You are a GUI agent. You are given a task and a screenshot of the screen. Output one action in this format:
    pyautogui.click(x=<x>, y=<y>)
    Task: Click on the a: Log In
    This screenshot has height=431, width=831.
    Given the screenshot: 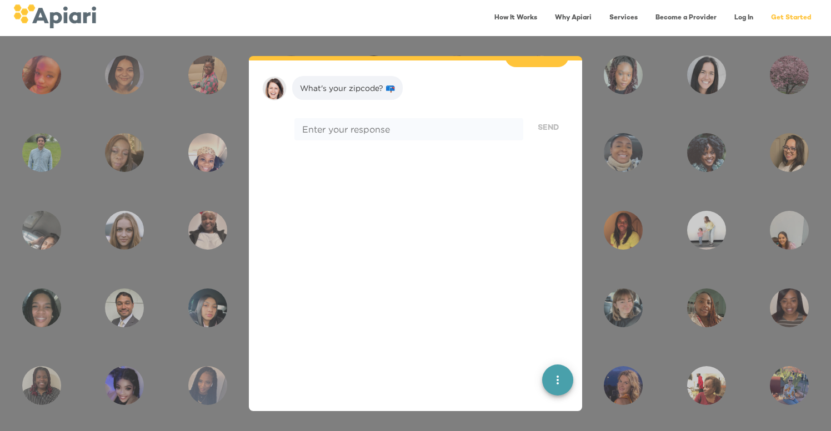 What is the action you would take?
    pyautogui.click(x=744, y=18)
    